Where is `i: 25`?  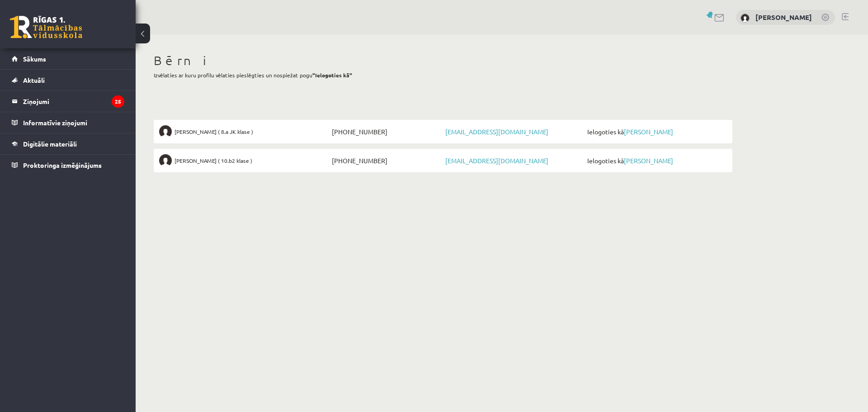
i: 25 is located at coordinates (118, 102).